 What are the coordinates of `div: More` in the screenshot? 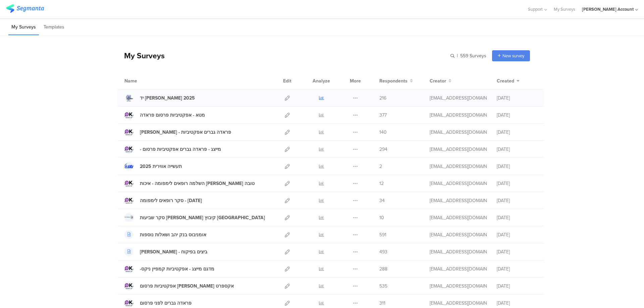 It's located at (355, 81).